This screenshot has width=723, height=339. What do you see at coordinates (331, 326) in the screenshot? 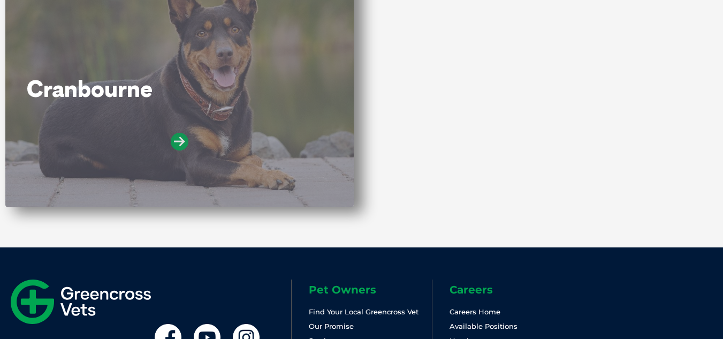
I see `a: Our Promise` at bounding box center [331, 326].